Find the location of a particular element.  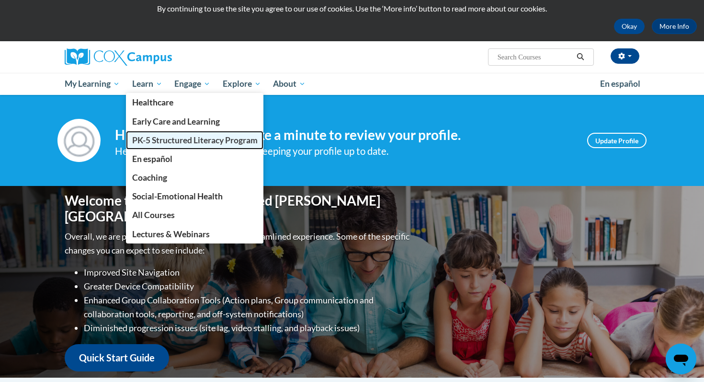

a: PK-5 Structured Literacy Program is located at coordinates (195, 140).